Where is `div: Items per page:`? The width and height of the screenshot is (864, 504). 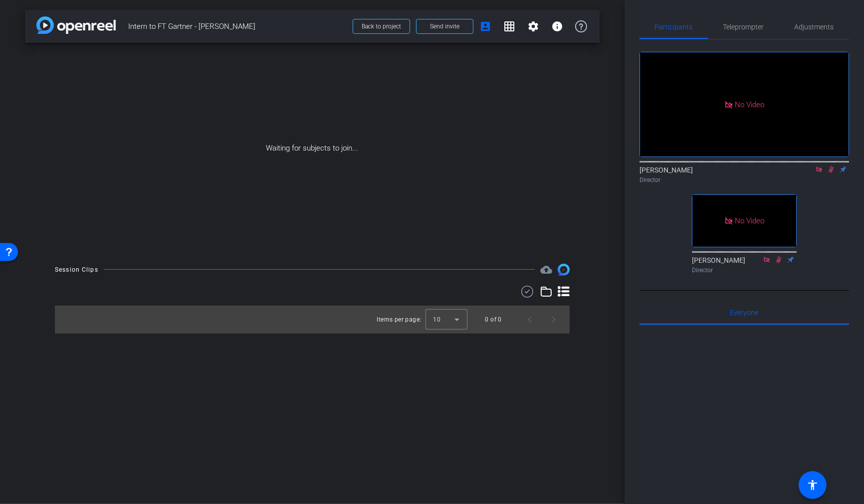 div: Items per page: is located at coordinates (398, 319).